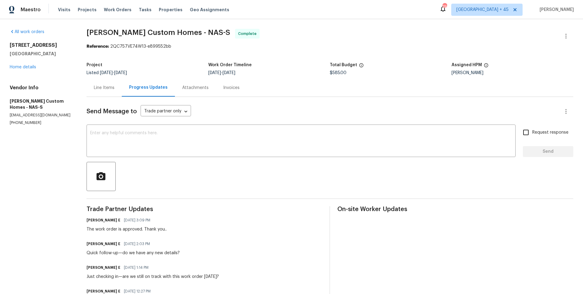  Describe the element at coordinates (133, 253) in the screenshot. I see `div: Quick follow-up—do we have any new details?` at that location.